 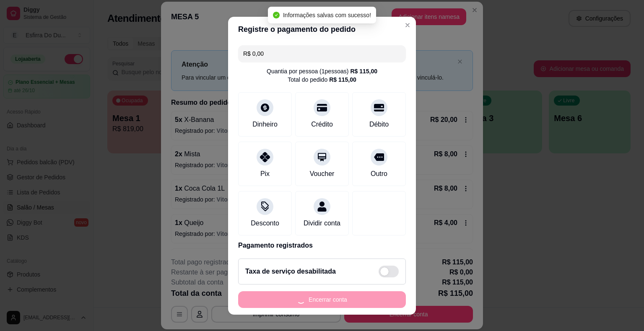 What do you see at coordinates (379, 174) in the screenshot?
I see `div: Outro` at bounding box center [379, 174].